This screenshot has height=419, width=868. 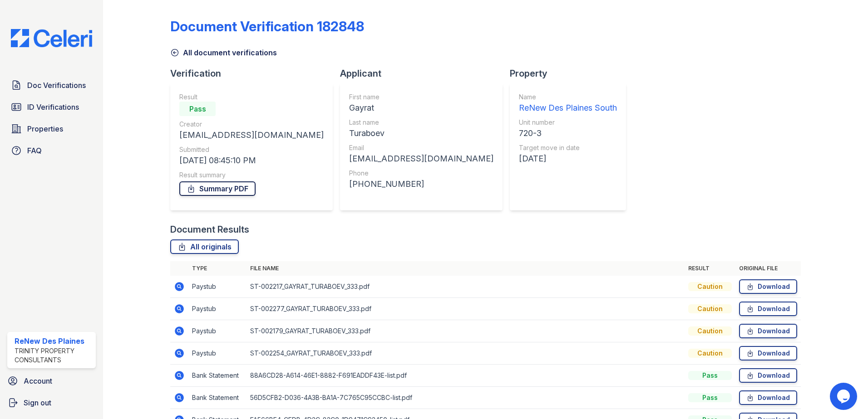 I want to click on div: Document Verification 182848, so click(x=267, y=26).